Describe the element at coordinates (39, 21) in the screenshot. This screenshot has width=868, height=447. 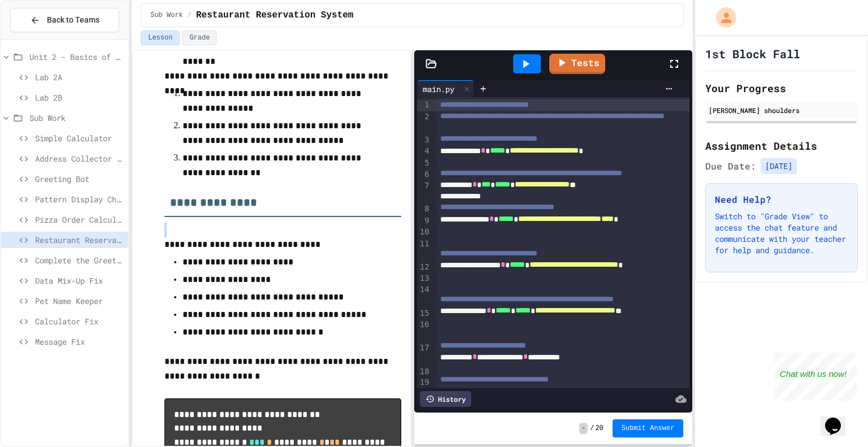
I see `p: Chat with us now!` at that location.